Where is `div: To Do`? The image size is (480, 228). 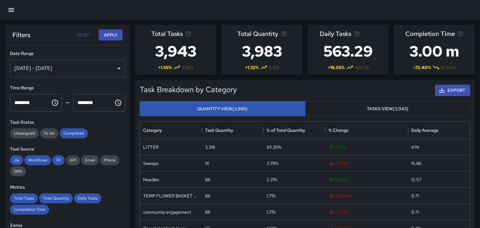
div: To Do is located at coordinates (49, 134).